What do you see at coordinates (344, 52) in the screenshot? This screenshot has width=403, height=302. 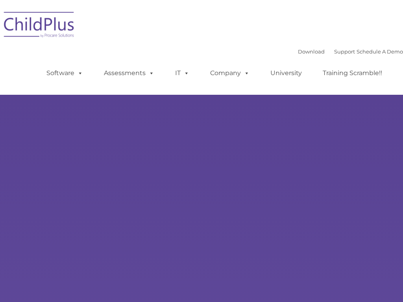 I see `a: Support` at bounding box center [344, 52].